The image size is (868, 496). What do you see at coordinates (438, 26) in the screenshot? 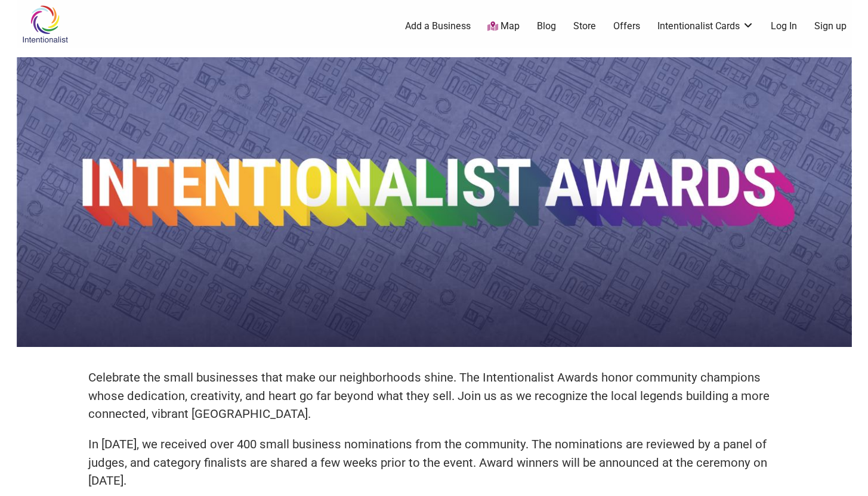
I see `a: Add a Business` at bounding box center [438, 26].